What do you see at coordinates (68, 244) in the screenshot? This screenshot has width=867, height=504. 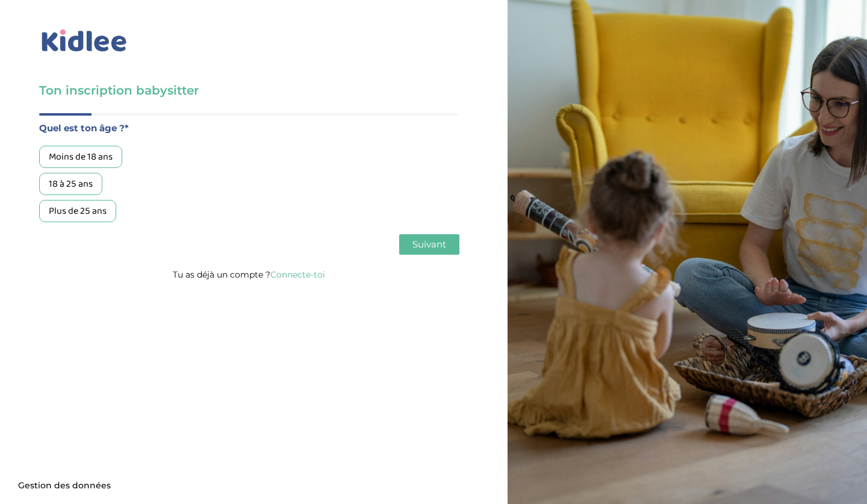 I see `button: Précédent` at bounding box center [68, 244].